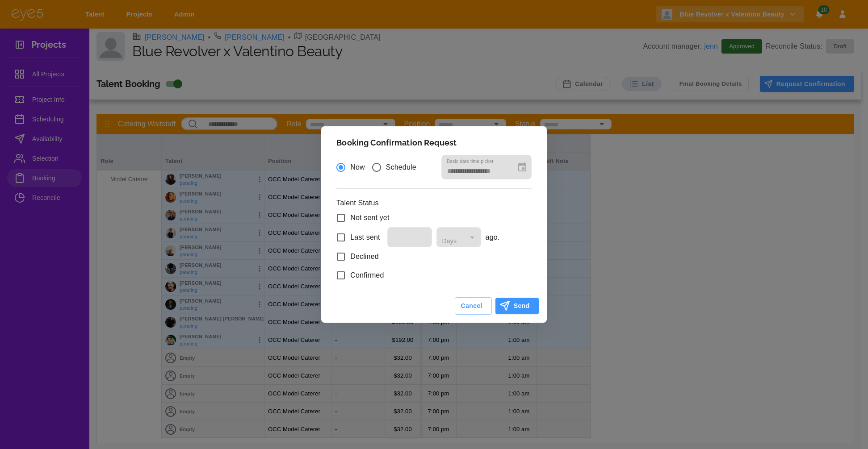  What do you see at coordinates (459, 237) in the screenshot?
I see `div: Days` at bounding box center [459, 237].